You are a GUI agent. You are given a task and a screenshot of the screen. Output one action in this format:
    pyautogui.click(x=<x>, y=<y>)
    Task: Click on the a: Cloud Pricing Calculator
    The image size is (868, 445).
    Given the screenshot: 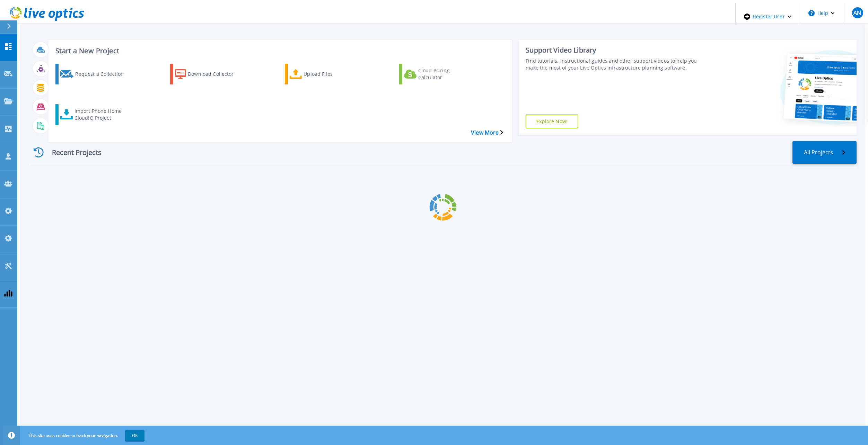 What is the action you would take?
    pyautogui.click(x=441, y=74)
    